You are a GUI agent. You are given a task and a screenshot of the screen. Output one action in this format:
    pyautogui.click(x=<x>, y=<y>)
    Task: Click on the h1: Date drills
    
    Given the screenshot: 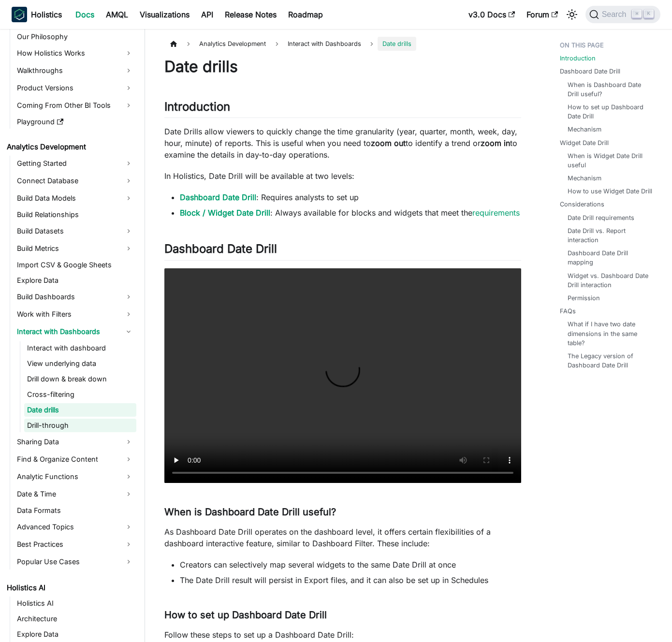 What is the action you would take?
    pyautogui.click(x=343, y=67)
    